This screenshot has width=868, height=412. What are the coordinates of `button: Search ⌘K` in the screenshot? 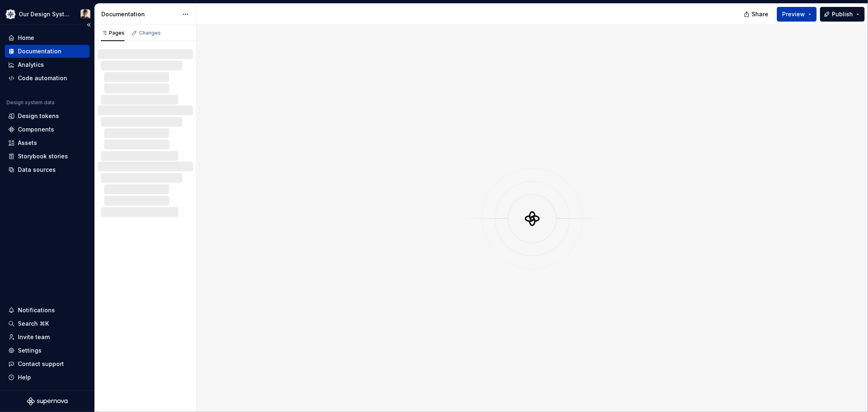 It's located at (47, 323).